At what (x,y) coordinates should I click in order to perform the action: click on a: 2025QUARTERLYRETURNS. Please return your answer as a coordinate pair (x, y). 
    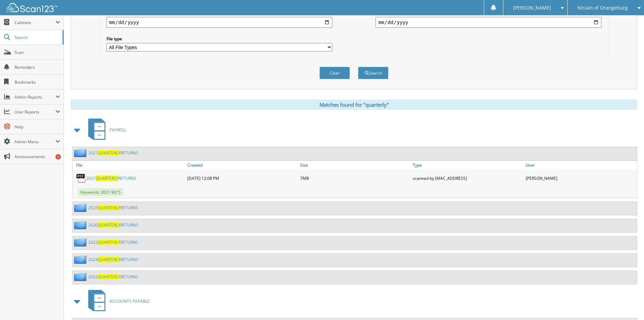
    Looking at the image, I should click on (113, 208).